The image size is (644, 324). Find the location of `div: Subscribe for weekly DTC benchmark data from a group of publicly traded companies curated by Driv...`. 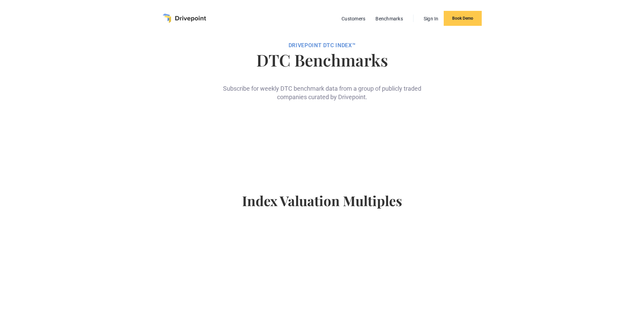

div: Subscribe for weekly DTC benchmark data from a group of publicly traded companies curated by Driv... is located at coordinates (322, 87).